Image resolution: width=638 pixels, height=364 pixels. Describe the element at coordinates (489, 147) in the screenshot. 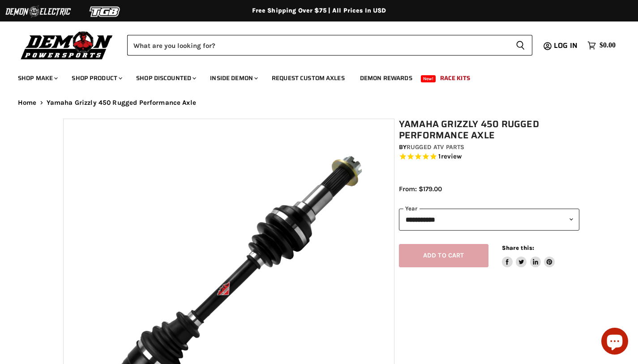

I see `div: by` at that location.